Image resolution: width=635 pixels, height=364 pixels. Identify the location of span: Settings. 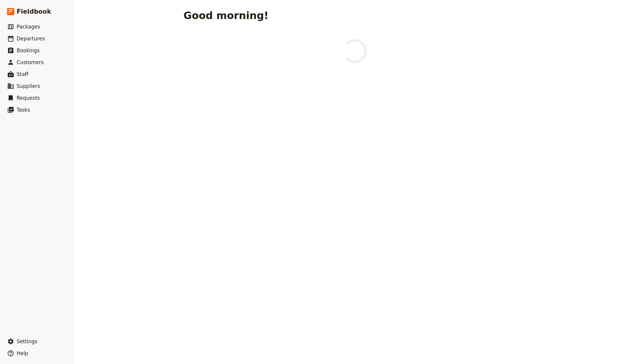
(27, 341).